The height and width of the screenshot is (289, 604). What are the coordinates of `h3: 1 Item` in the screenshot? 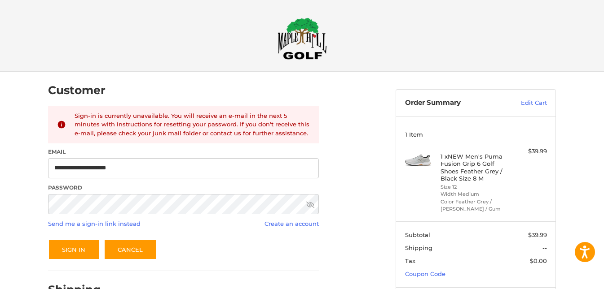 It's located at (476, 135).